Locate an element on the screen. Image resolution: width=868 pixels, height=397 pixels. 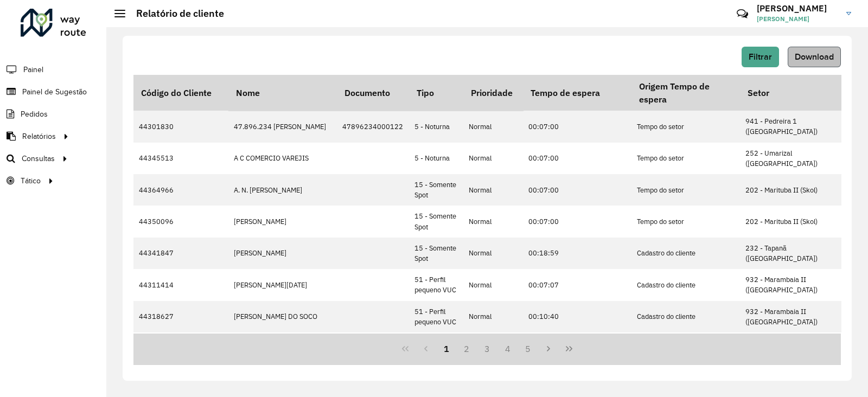
button: Download is located at coordinates (815, 57).